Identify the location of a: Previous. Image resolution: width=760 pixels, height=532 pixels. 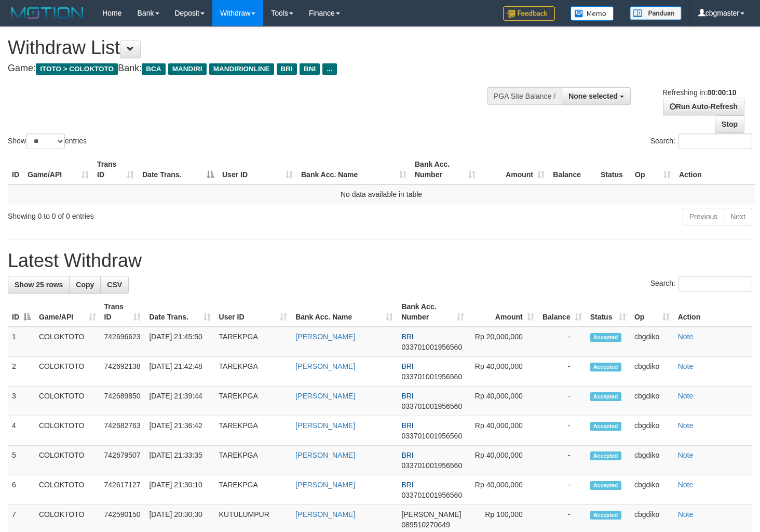
(704, 217).